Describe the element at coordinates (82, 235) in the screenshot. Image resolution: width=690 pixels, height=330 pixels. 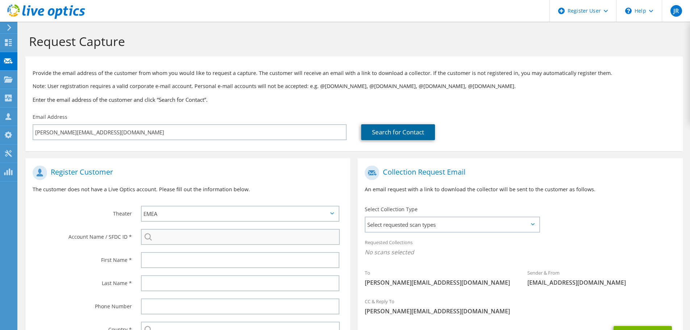
I see `label: Account Name / SFDC ID *` at that location.